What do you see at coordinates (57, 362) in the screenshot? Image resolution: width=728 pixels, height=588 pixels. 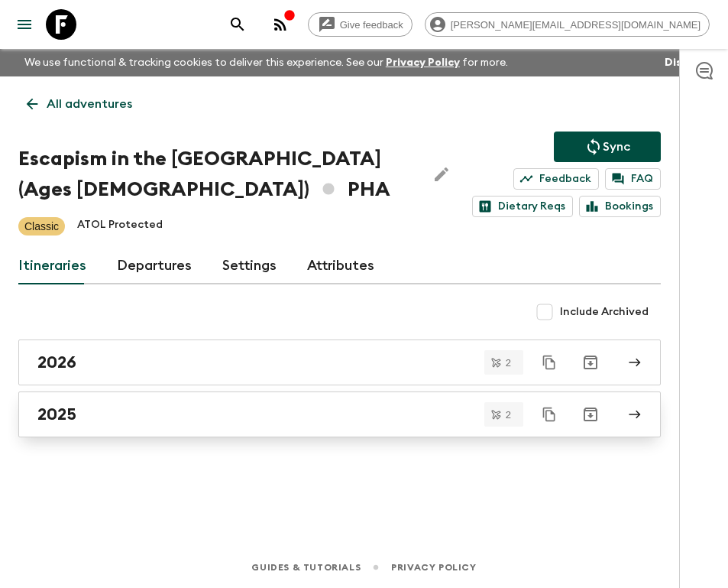 I see `h2: 2026` at bounding box center [57, 362].